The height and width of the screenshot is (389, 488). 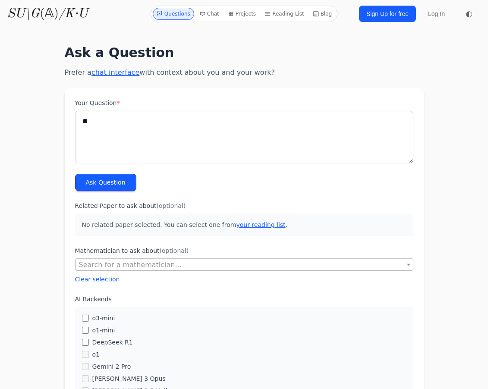 What do you see at coordinates (113, 342) in the screenshot?
I see `label: DeepSeek R1` at bounding box center [113, 342].